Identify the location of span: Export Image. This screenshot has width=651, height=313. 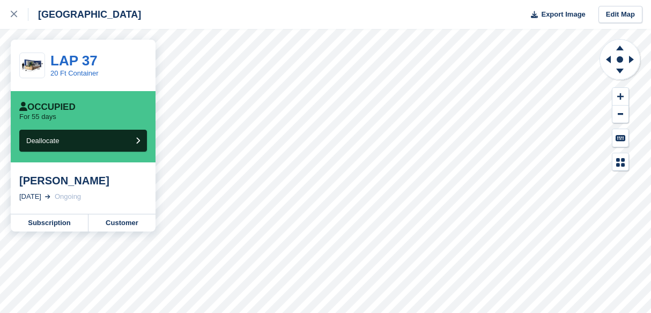
(563, 14).